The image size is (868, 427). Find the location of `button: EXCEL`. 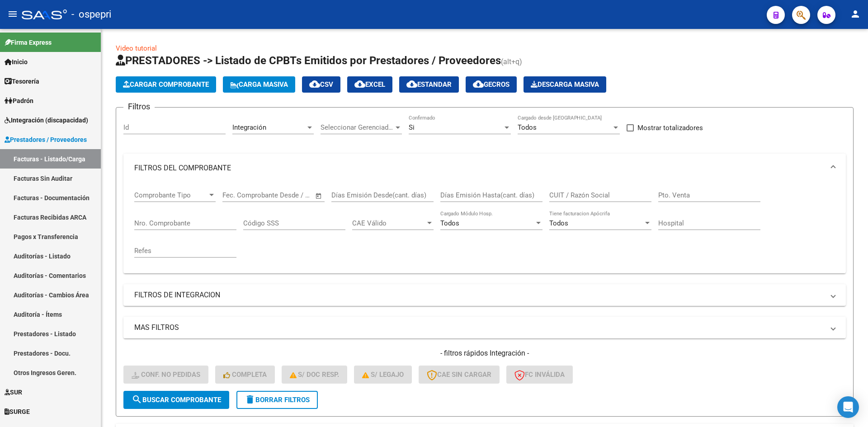

button: EXCEL is located at coordinates (370, 84).